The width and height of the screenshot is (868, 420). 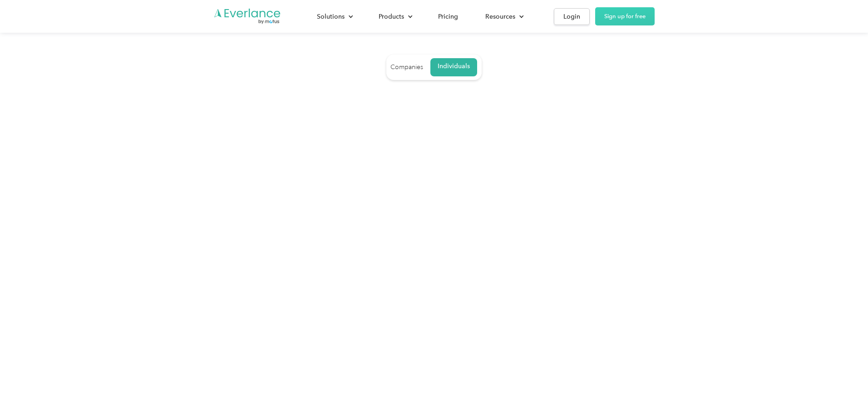 I want to click on div: Companies, so click(x=406, y=67).